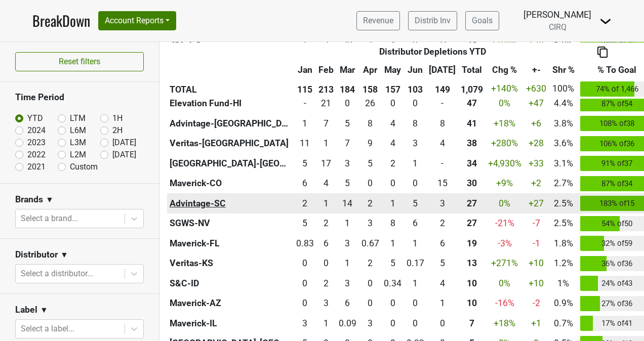 The width and height of the screenshot is (644, 341). What do you see at coordinates (505, 70) in the screenshot?
I see `th: Chg %: activate to sort column ascending` at bounding box center [505, 70].